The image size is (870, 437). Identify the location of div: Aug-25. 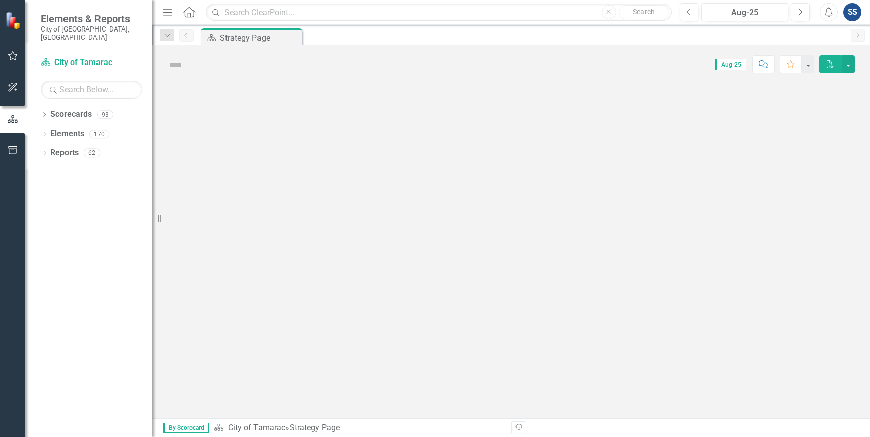
(744, 13).